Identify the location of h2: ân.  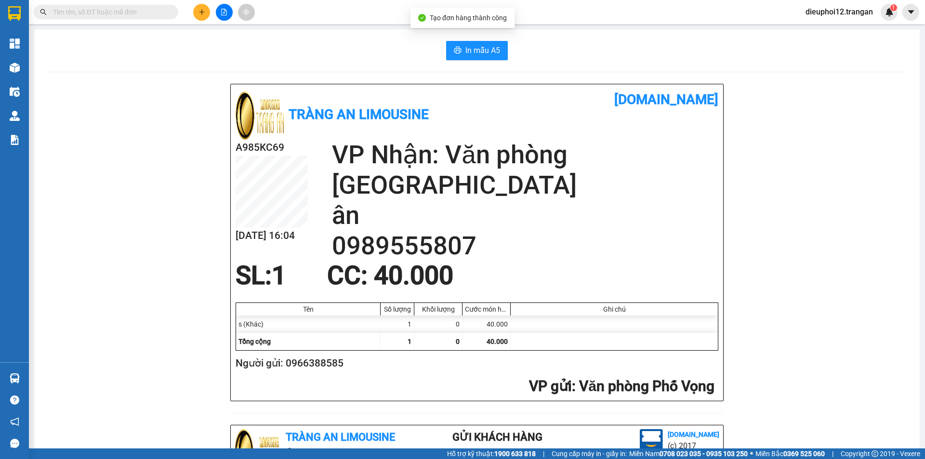
(525, 215).